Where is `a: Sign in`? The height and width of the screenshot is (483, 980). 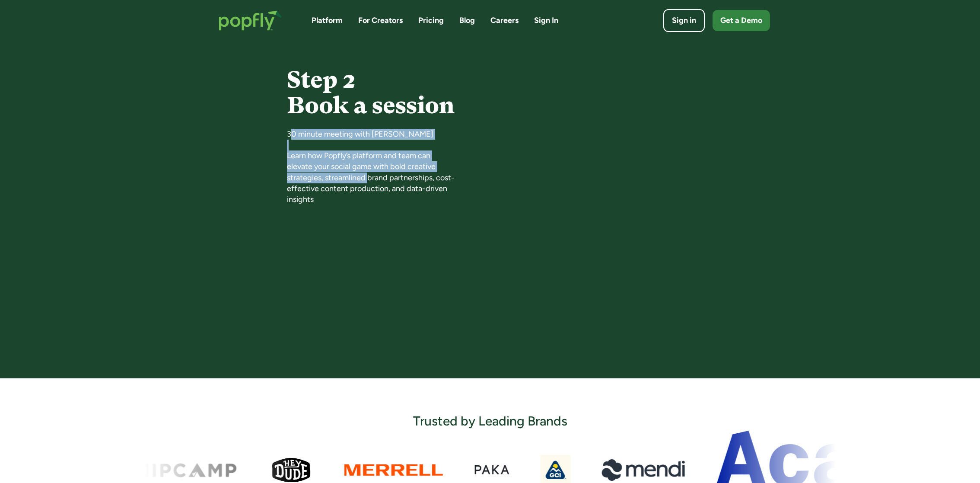 a: Sign in is located at coordinates (684, 20).